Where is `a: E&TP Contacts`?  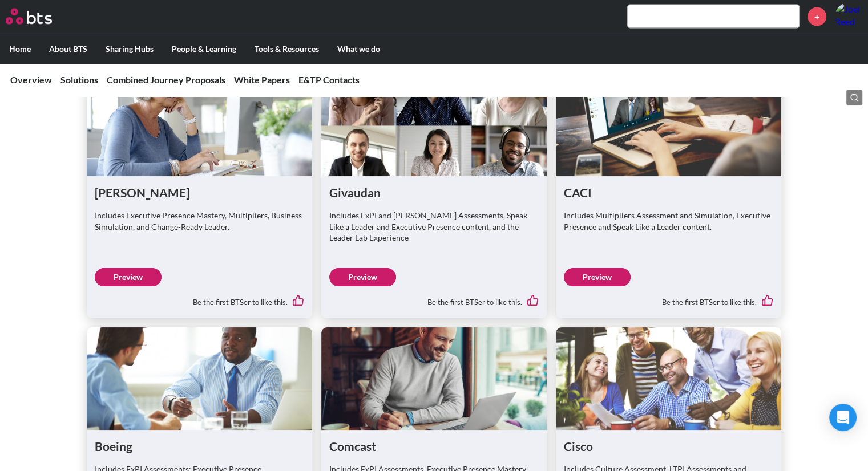 a: E&TP Contacts is located at coordinates (328, 79).